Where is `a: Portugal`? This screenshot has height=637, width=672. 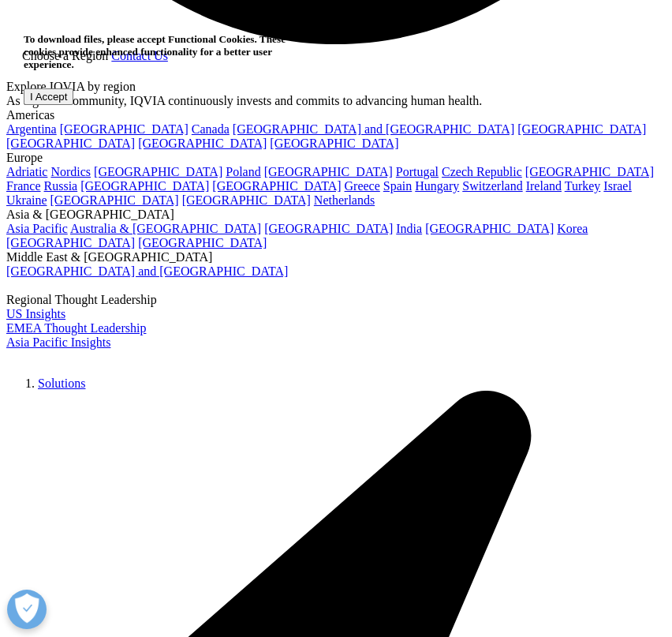
a: Portugal is located at coordinates (417, 171).